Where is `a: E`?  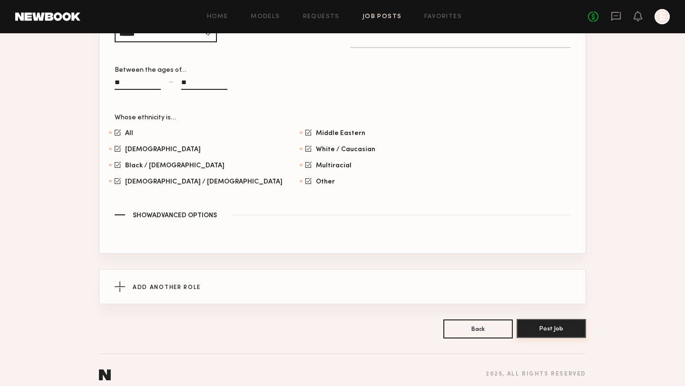
a: E is located at coordinates (662, 17).